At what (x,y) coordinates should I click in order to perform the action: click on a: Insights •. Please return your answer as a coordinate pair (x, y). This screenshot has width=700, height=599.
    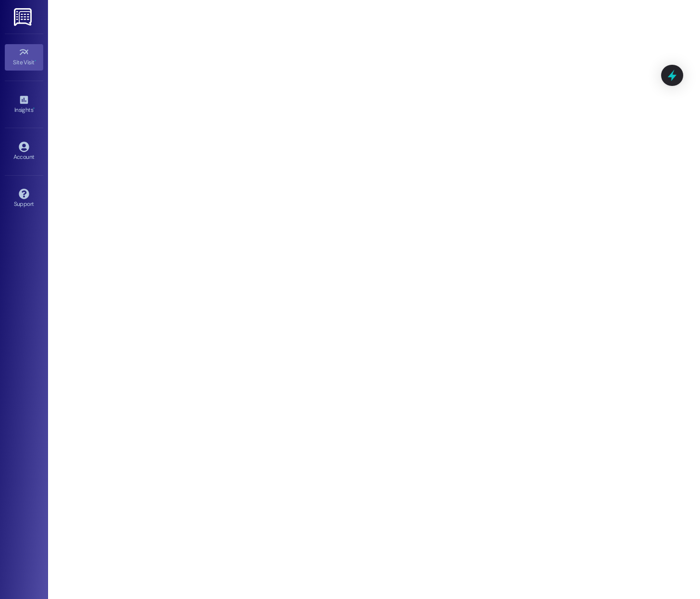
    Looking at the image, I should click on (24, 105).